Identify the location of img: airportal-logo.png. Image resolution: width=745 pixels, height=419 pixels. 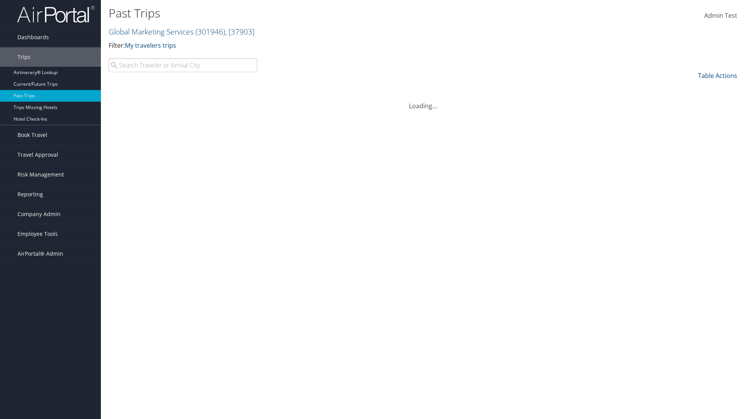
(56, 14).